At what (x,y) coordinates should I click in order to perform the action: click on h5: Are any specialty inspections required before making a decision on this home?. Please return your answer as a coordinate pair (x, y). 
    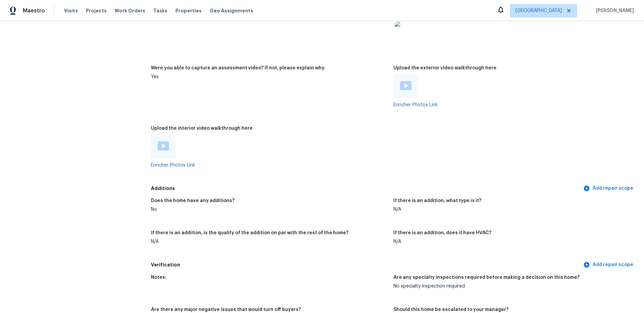
    Looking at the image, I should click on (486, 278).